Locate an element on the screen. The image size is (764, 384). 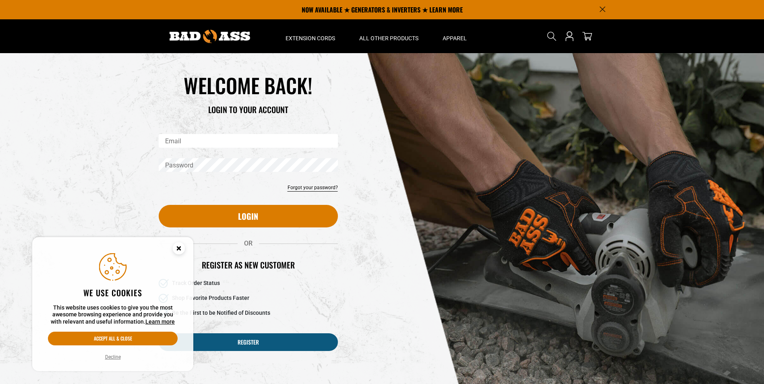
li: Track Order Status is located at coordinates (248, 283).